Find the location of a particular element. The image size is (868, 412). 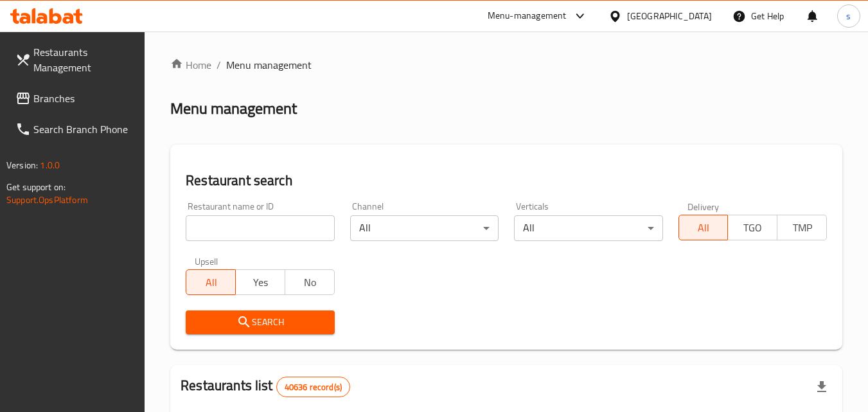

button: Search is located at coordinates (260, 322).